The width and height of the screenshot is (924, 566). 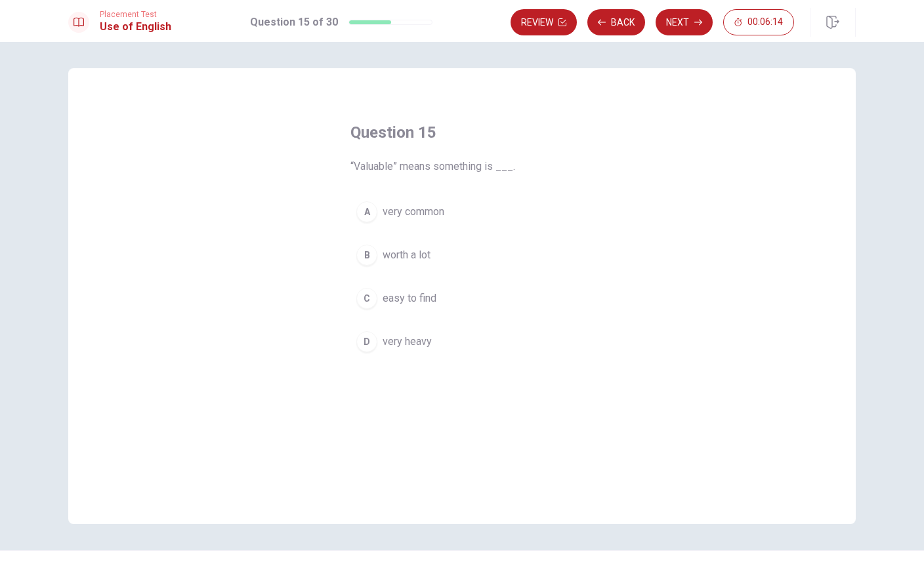 What do you see at coordinates (135, 15) in the screenshot?
I see `span: Placement Test` at bounding box center [135, 15].